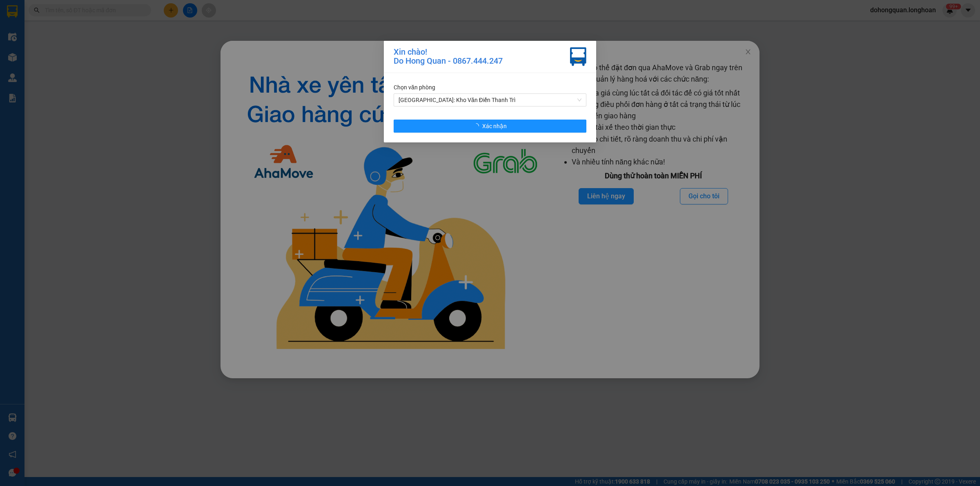 Image resolution: width=980 pixels, height=486 pixels. Describe the element at coordinates (494, 126) in the screenshot. I see `span: Xác nhận` at that location.